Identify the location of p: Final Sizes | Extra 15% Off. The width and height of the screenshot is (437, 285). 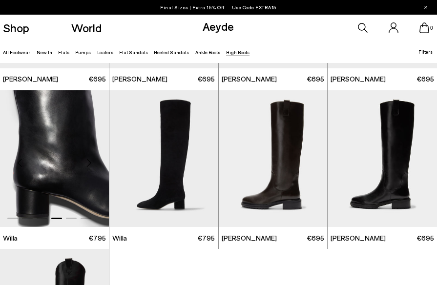
(218, 7).